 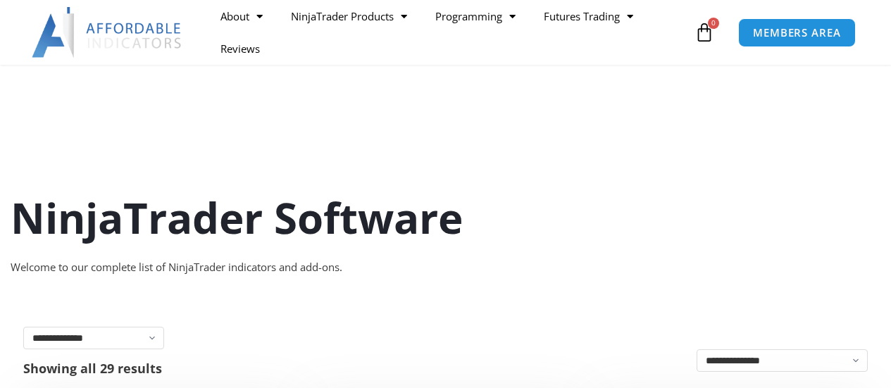 I want to click on a: MEMBERS AREA, so click(x=796, y=32).